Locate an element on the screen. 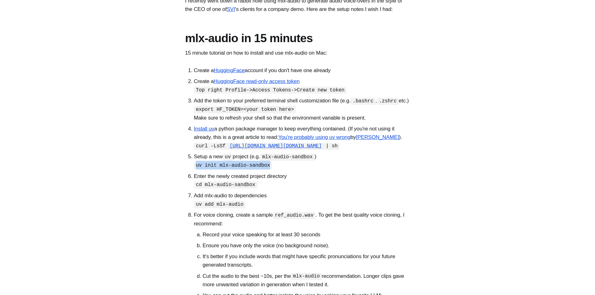 This screenshot has width=595, height=295. a: HuggingFace is located at coordinates (229, 70).